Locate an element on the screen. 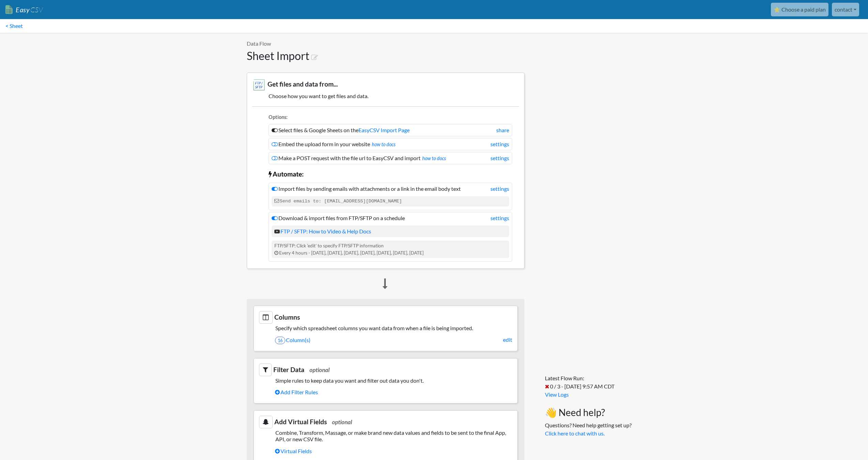 The width and height of the screenshot is (868, 460). li: Options: is located at coordinates (390, 118).